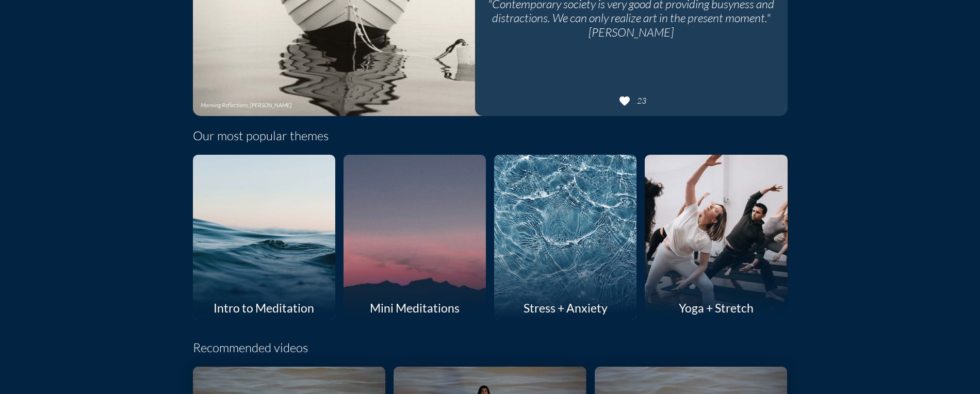 The width and height of the screenshot is (980, 394). I want to click on h4: Recommended videos, so click(490, 348).